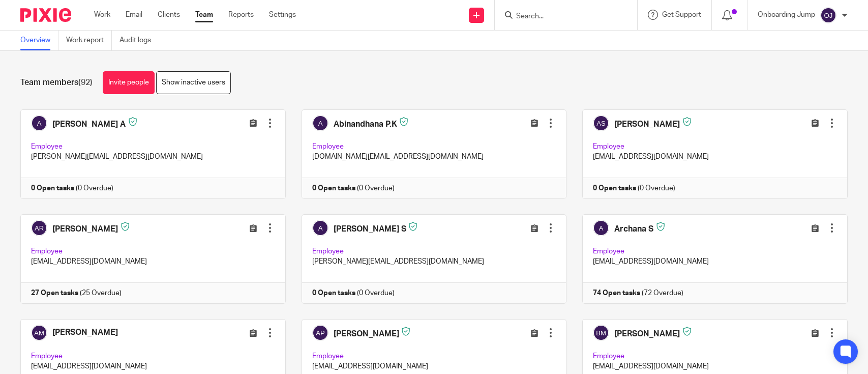 Image resolution: width=868 pixels, height=374 pixels. Describe the element at coordinates (241, 15) in the screenshot. I see `a: Reports` at that location.